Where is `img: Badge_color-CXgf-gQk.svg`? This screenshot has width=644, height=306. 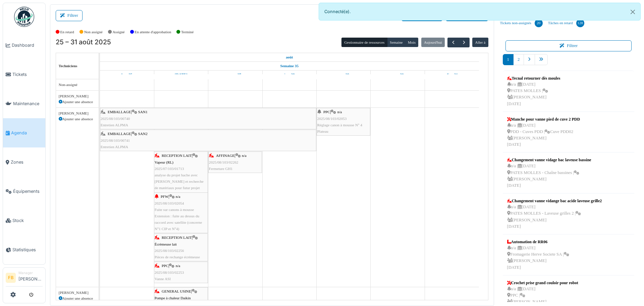
img: Badge_color-CXgf-gQk.svg is located at coordinates (24, 17).